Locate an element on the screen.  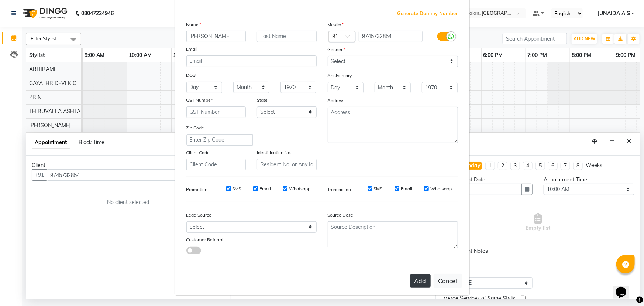
label: Zip Code is located at coordinates (195, 128).